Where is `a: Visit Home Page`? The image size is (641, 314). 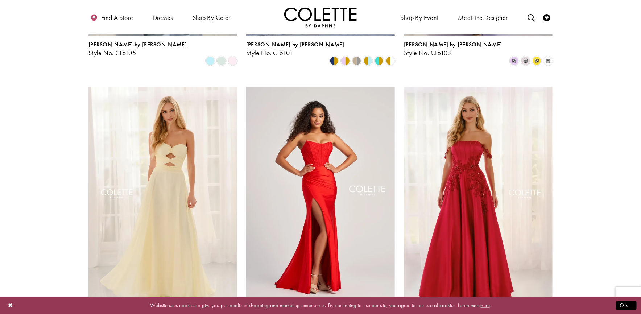
a: Visit Home Page is located at coordinates (320, 17).